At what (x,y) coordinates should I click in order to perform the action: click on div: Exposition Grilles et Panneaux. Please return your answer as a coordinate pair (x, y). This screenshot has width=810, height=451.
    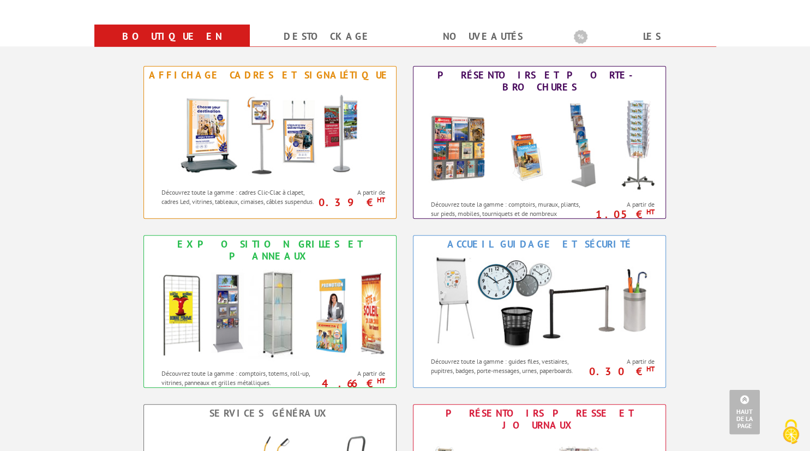
    Looking at the image, I should click on (270, 250).